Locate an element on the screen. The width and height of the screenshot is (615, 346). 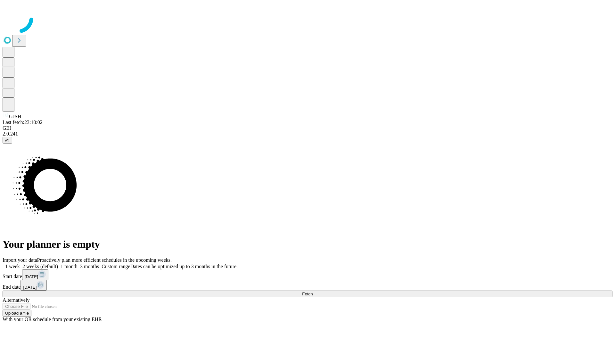
span: Custom range is located at coordinates (116, 266).